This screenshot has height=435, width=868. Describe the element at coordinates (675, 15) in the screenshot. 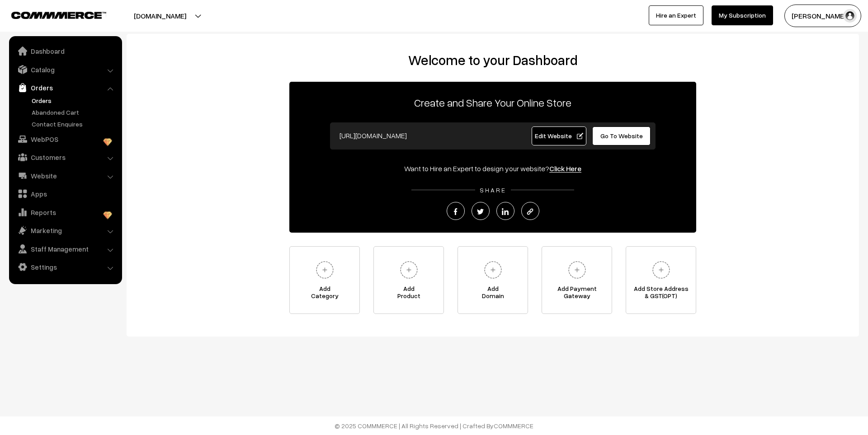

I see `a: Hire an Expert` at that location.